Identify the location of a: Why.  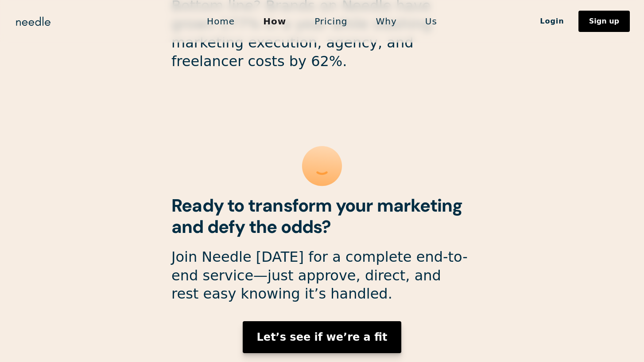
(387, 21).